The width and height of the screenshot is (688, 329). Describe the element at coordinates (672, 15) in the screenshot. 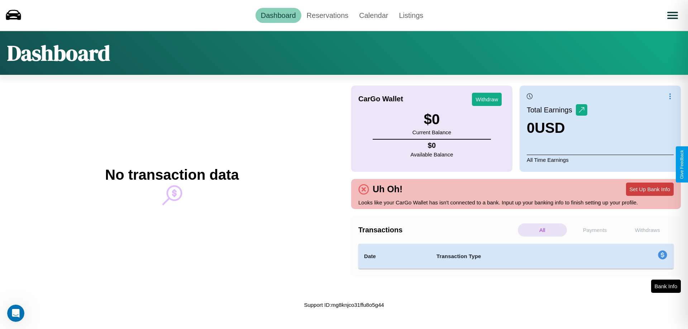

I see `button: Open menu` at that location.